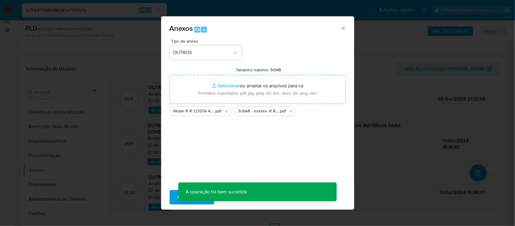 This screenshot has width=515, height=226. Describe the element at coordinates (181, 28) in the screenshot. I see `span: Anexos` at that location.